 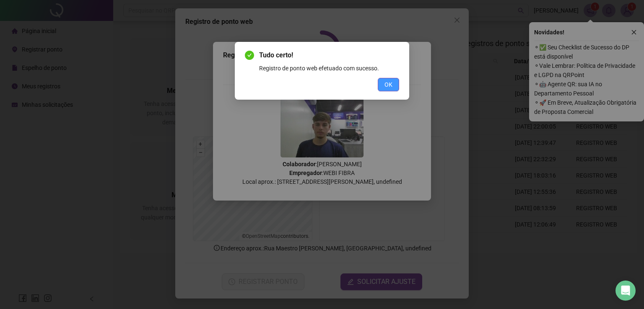 I want to click on div: Open Intercom Messenger, so click(x=625, y=291).